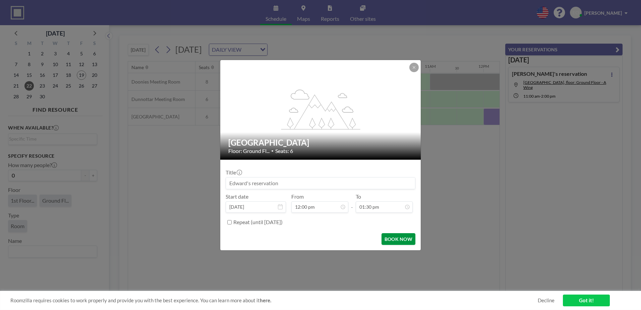  What do you see at coordinates (586, 300) in the screenshot?
I see `a: Got it!` at bounding box center [586, 300].